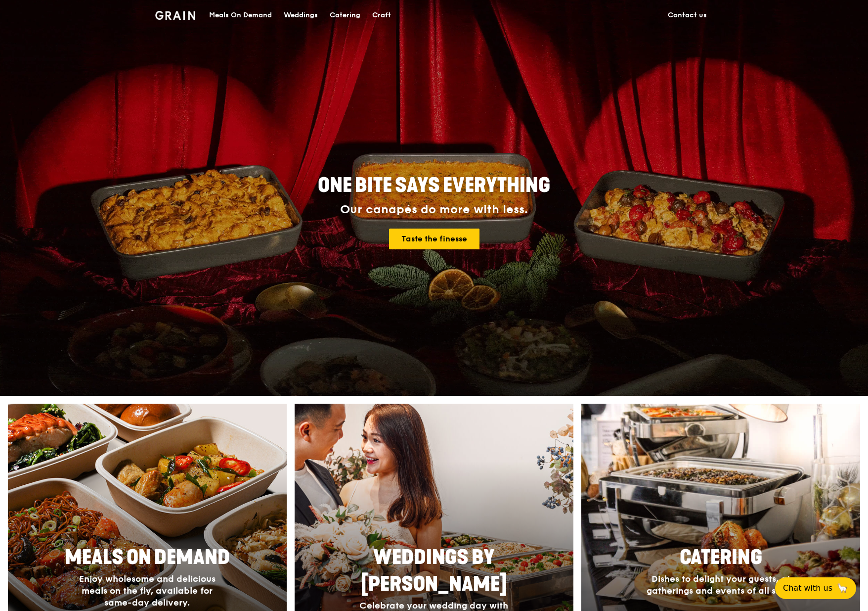  Describe the element at coordinates (147, 558) in the screenshot. I see `span: Meals On Demand` at that location.